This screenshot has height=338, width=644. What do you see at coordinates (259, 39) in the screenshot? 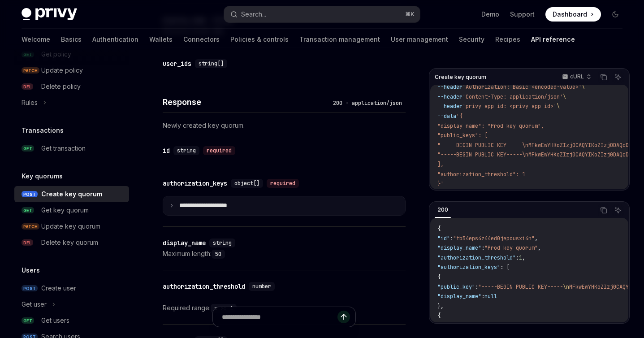
I see `a: Policies & controls` at bounding box center [259, 39].